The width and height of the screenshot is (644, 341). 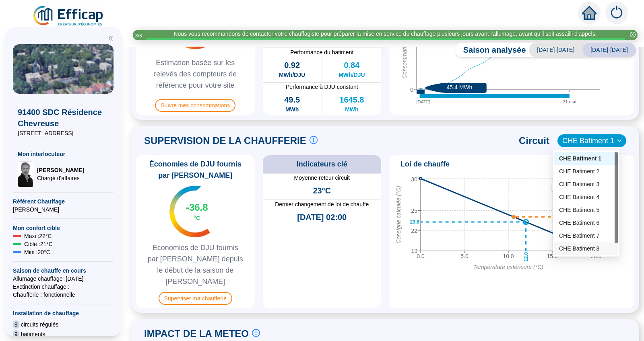 I want to click on span: Référent Chauffage, so click(x=63, y=201).